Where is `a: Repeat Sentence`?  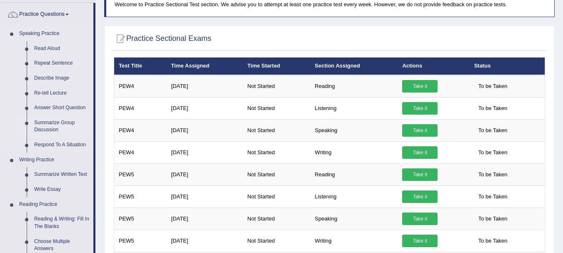 a: Repeat Sentence is located at coordinates (62, 63).